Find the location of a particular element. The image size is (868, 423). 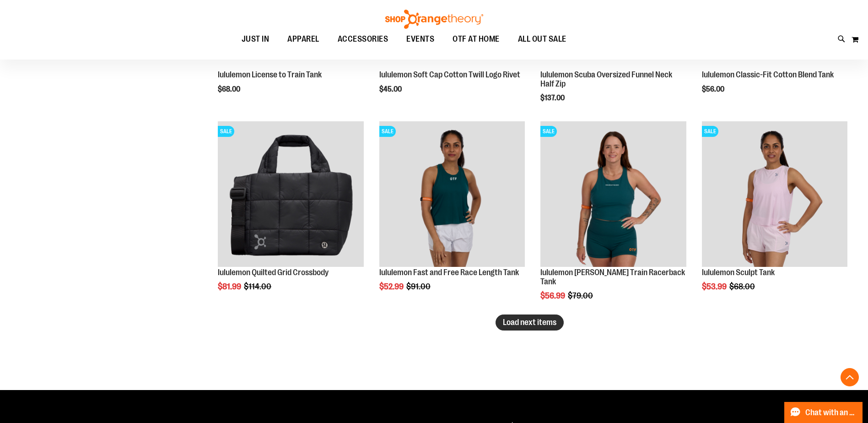

span: $45.00 is located at coordinates (391, 89).